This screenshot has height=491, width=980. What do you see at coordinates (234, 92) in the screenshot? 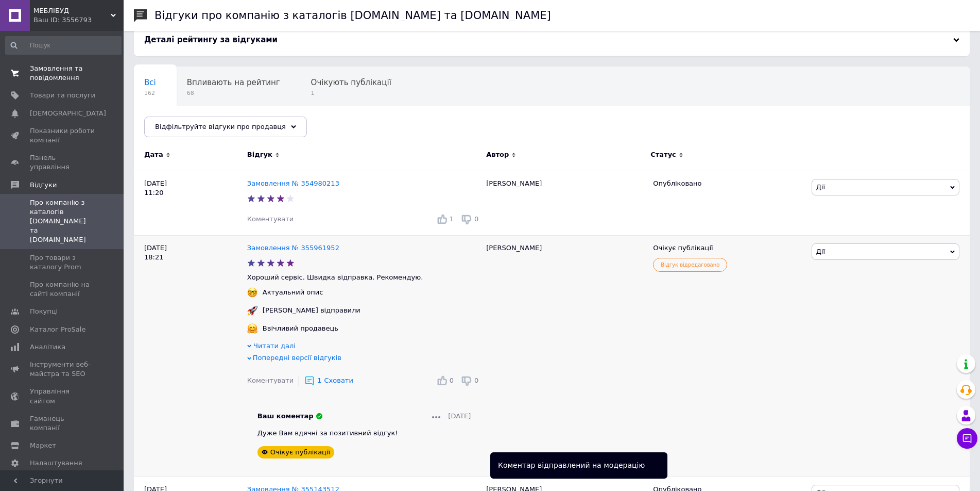
I see `span: 68` at bounding box center [234, 92].